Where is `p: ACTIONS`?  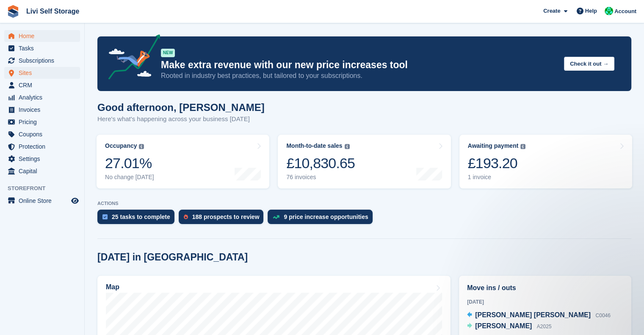 p: ACTIONS is located at coordinates (364, 203).